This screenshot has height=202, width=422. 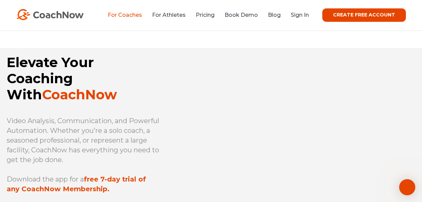 What do you see at coordinates (50, 14) in the screenshot?
I see `img: CoachNow Logo` at bounding box center [50, 14].